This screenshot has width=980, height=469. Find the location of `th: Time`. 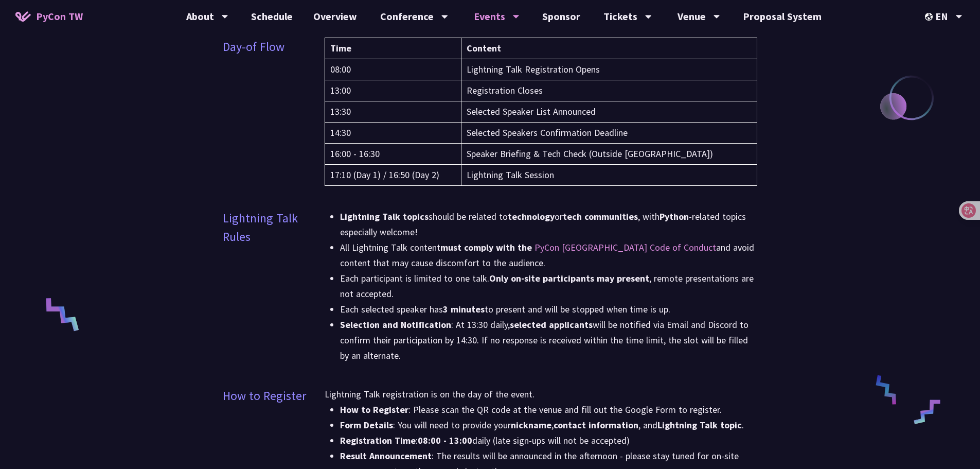

th: Time is located at coordinates (392, 49).